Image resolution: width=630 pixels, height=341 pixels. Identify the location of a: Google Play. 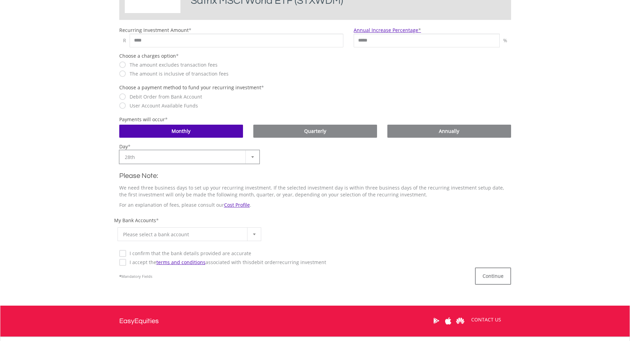
(436, 321).